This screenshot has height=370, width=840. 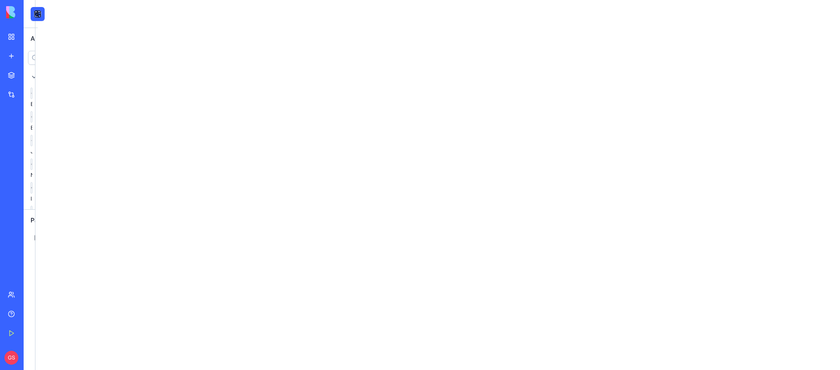 I want to click on button: Add design blocks, so click(x=37, y=39).